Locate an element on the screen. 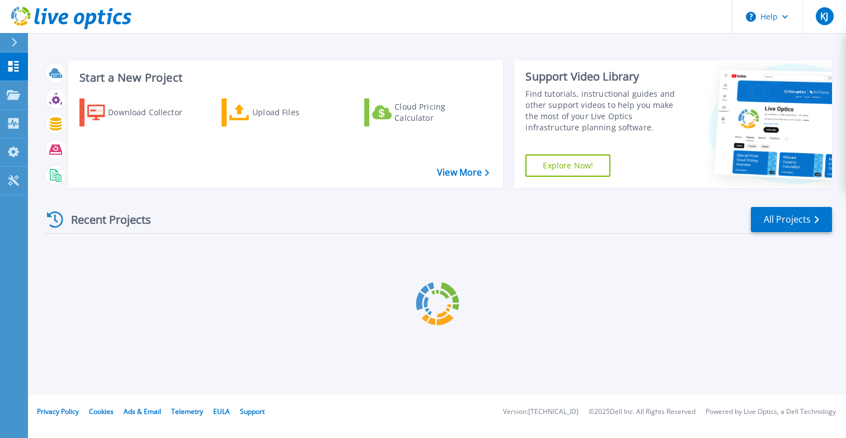  div: Recent Projects is located at coordinates (105, 219).